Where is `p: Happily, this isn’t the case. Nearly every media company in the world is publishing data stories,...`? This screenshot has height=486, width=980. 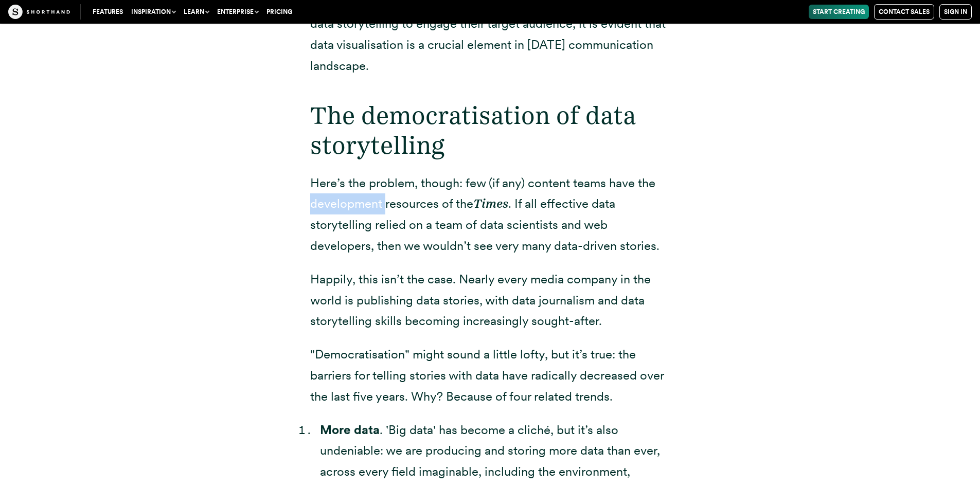
p: Happily, this isn’t the case. Nearly every media company in the world is publishing data stories,... is located at coordinates (490, 301).